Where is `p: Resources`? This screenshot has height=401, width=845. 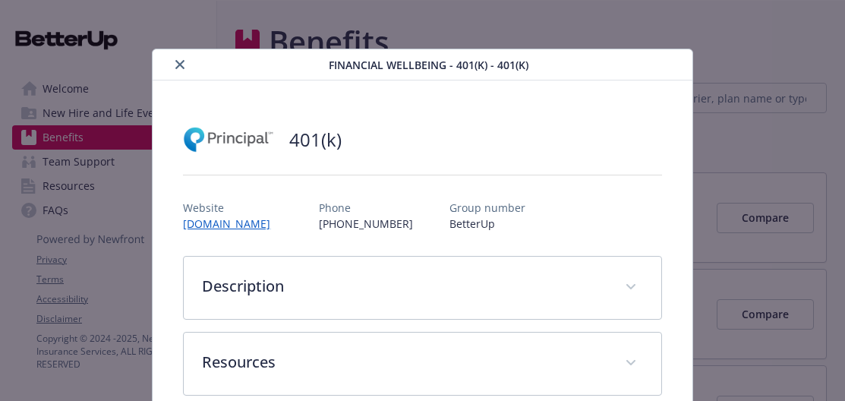 p: Resources is located at coordinates (404, 362).